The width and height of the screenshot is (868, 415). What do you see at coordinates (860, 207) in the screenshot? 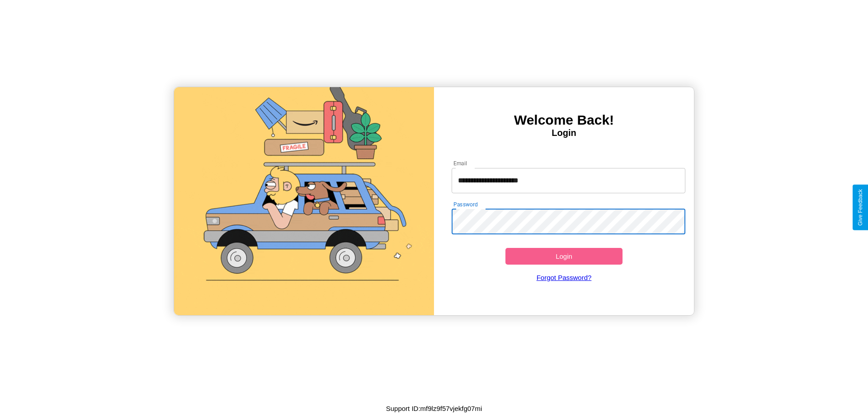
I see `div: Give Feedback` at bounding box center [860, 207].